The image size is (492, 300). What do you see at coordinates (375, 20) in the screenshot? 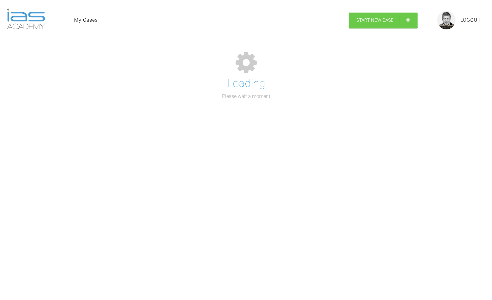
I see `span: Start New Case` at bounding box center [375, 20].